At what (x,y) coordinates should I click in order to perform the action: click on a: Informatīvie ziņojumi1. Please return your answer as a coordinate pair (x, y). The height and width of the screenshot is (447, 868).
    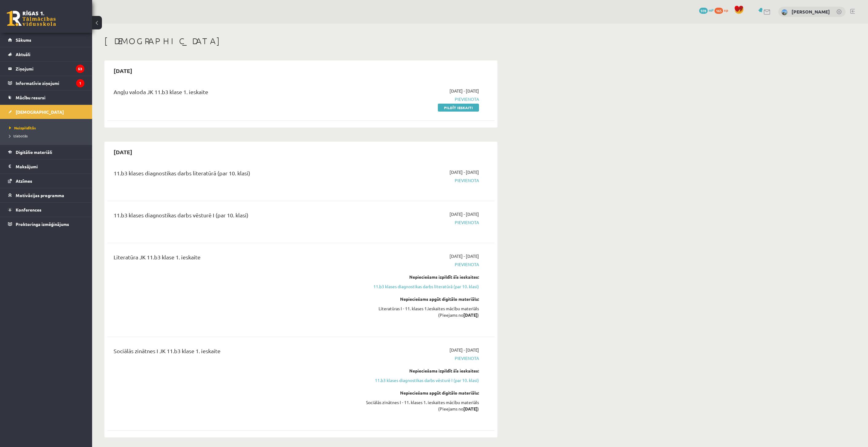
    Looking at the image, I should click on (46, 83).